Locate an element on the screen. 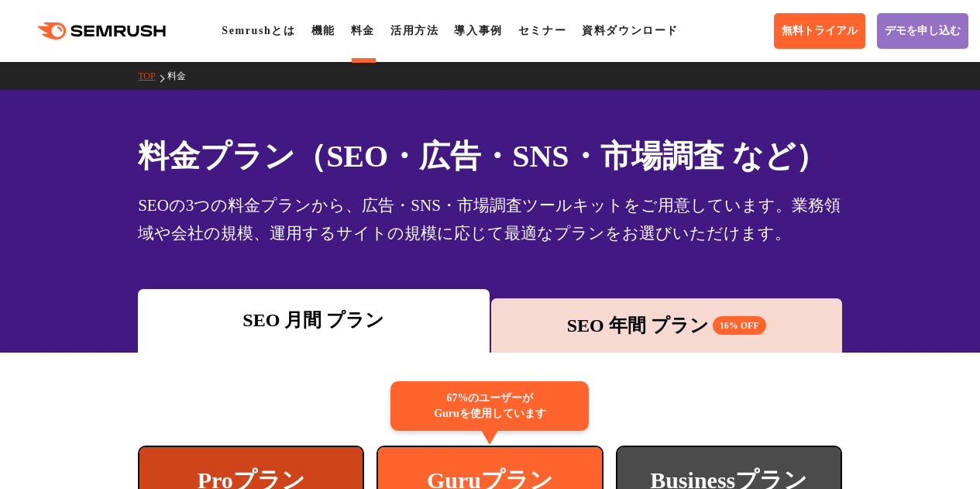 This screenshot has height=489, width=980. a: 機能 is located at coordinates (323, 30).